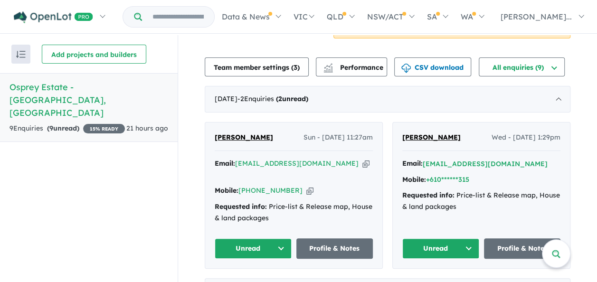  I want to click on span: 15 % READY, so click(104, 129).